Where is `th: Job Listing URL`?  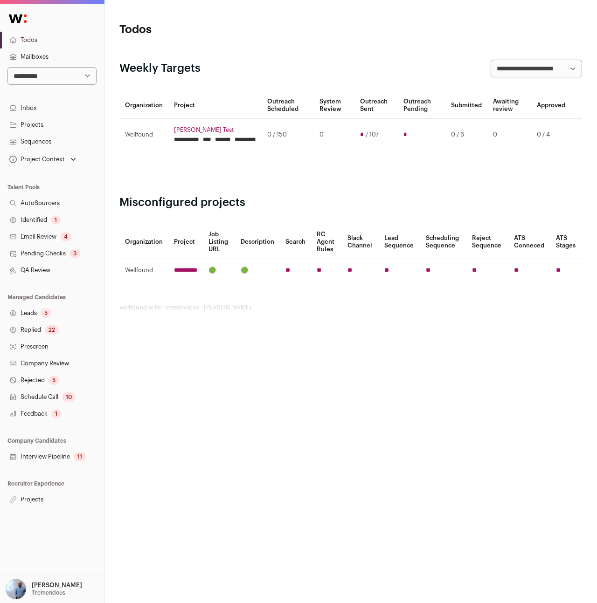 th: Job Listing URL is located at coordinates (219, 242).